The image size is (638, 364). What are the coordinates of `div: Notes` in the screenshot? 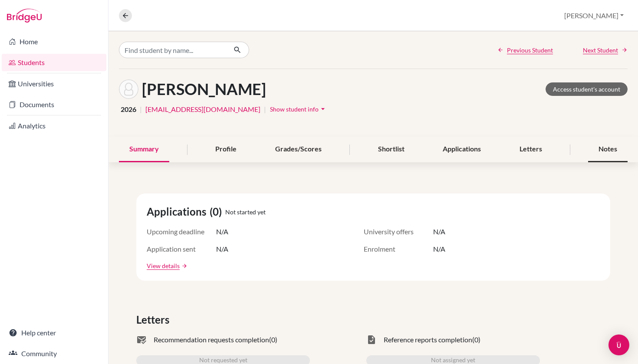 It's located at (608, 150).